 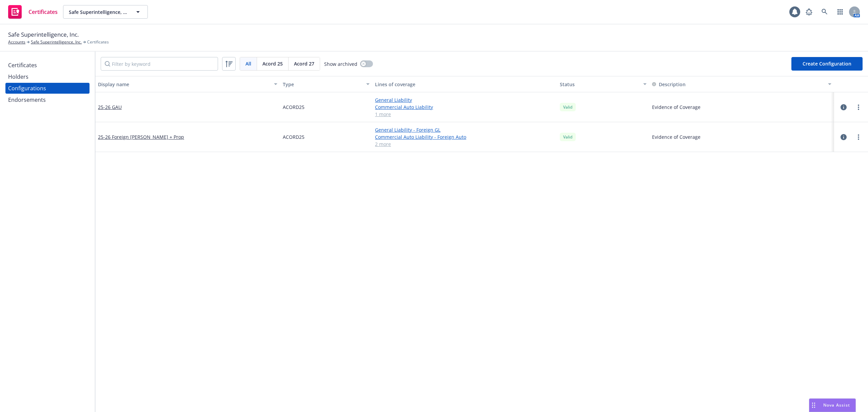 I want to click on span: Show archived, so click(x=341, y=64).